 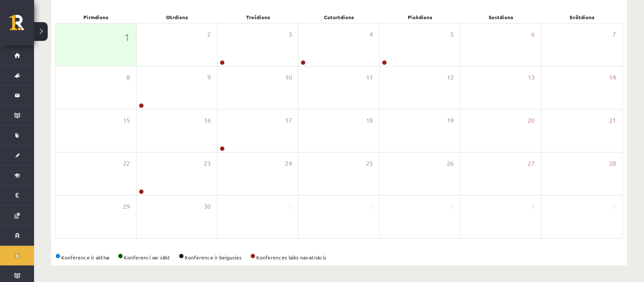 I want to click on span: 26, so click(x=450, y=163).